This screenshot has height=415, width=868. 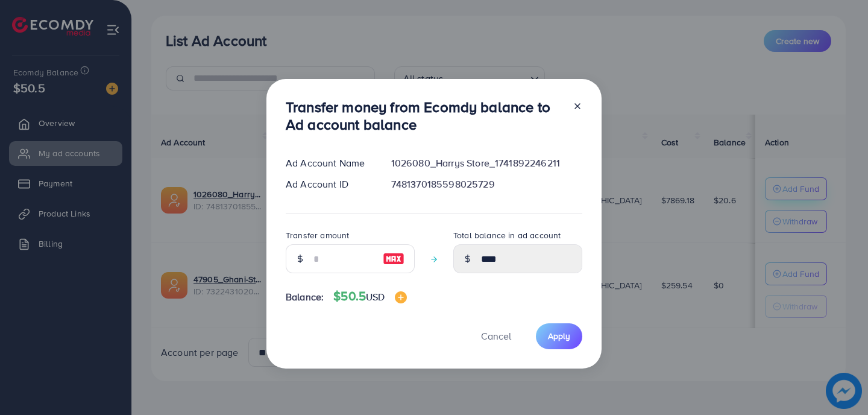 What do you see at coordinates (424, 115) in the screenshot?
I see `h3: Transfer money from Ecomdy balance to Ad account balance` at bounding box center [424, 115].